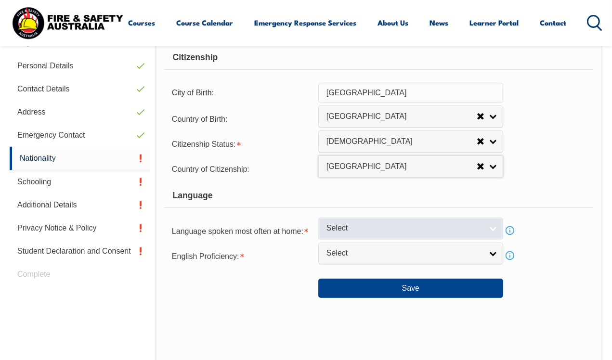 Image resolution: width=612 pixels, height=360 pixels. I want to click on button: Save, so click(410, 288).